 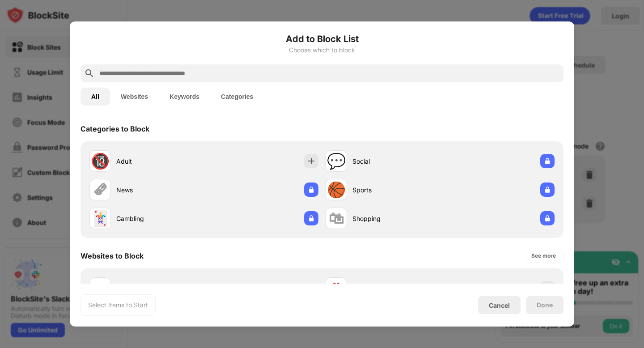 What do you see at coordinates (396, 218) in the screenshot?
I see `div: Shopping` at bounding box center [396, 218].